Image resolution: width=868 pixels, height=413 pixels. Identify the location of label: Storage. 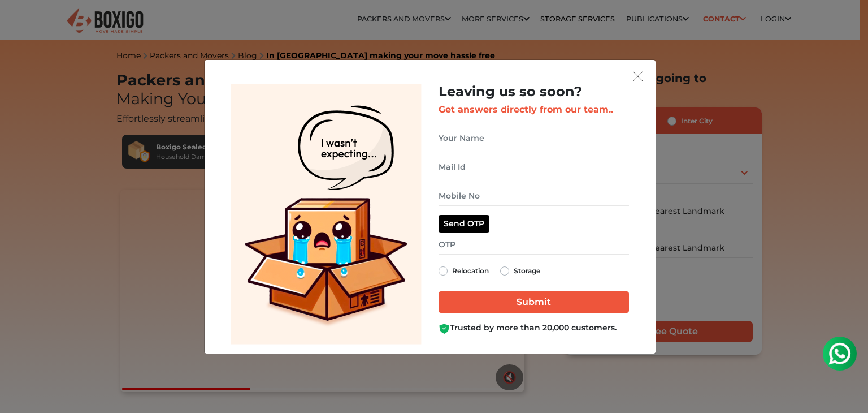
(527, 271).